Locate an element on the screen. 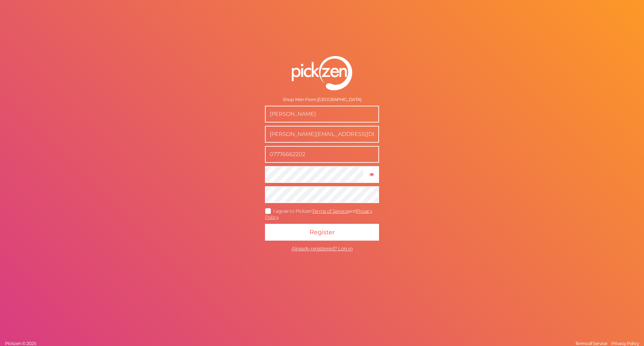  button: Register is located at coordinates (322, 232).